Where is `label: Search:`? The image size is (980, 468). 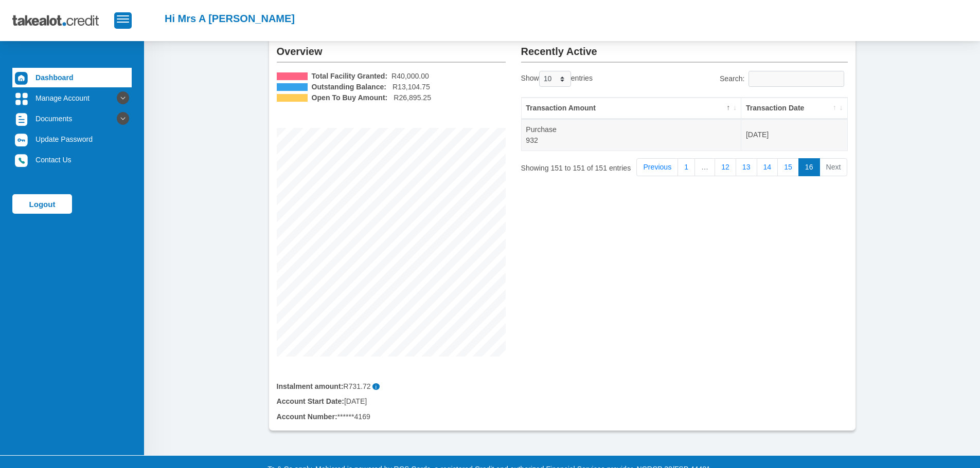
label: Search: is located at coordinates (783, 79).